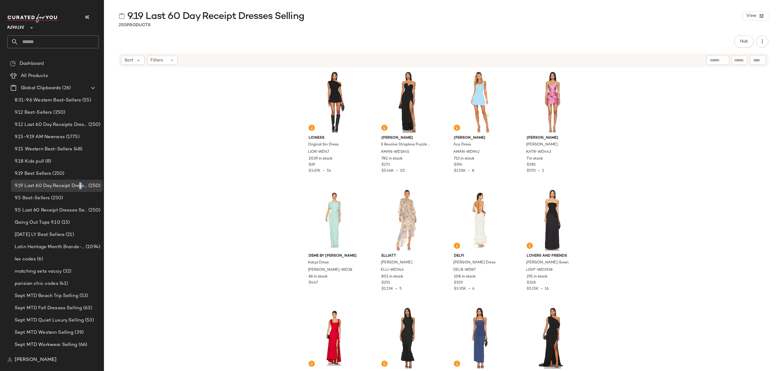  What do you see at coordinates (318, 277) in the screenshot?
I see `span: 66 in stock` at bounding box center [318, 277].